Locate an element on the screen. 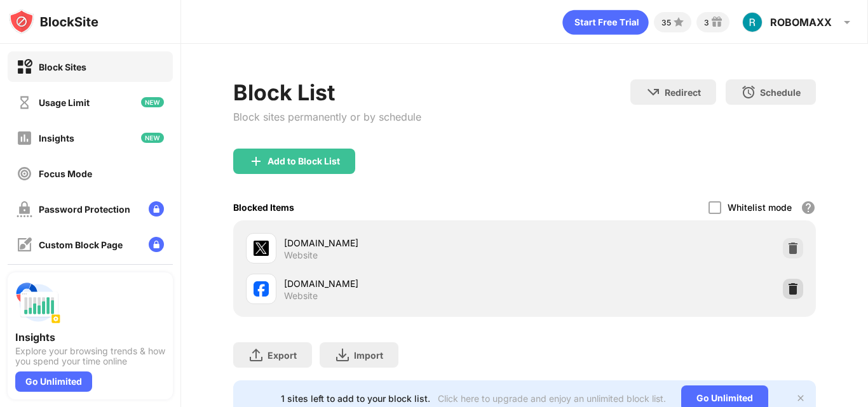 The height and width of the screenshot is (407, 868). div: Password Protection is located at coordinates (84, 209).